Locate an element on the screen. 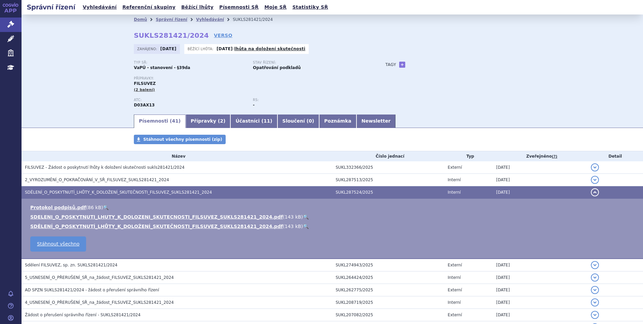  span: 86 kB is located at coordinates (95, 207).